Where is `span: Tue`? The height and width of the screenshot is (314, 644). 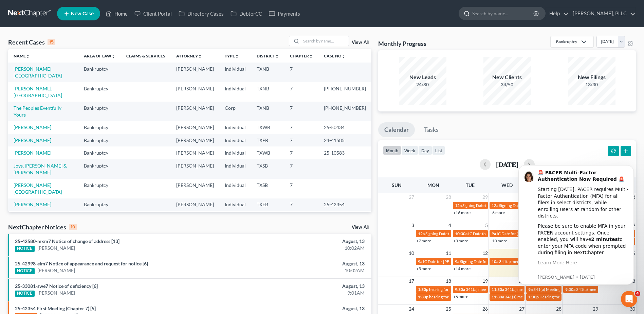
span: Tue is located at coordinates (470, 185).